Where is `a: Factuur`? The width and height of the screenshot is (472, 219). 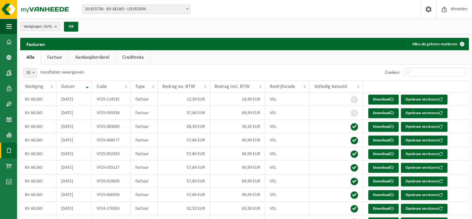
a: Factuur is located at coordinates (55, 57).